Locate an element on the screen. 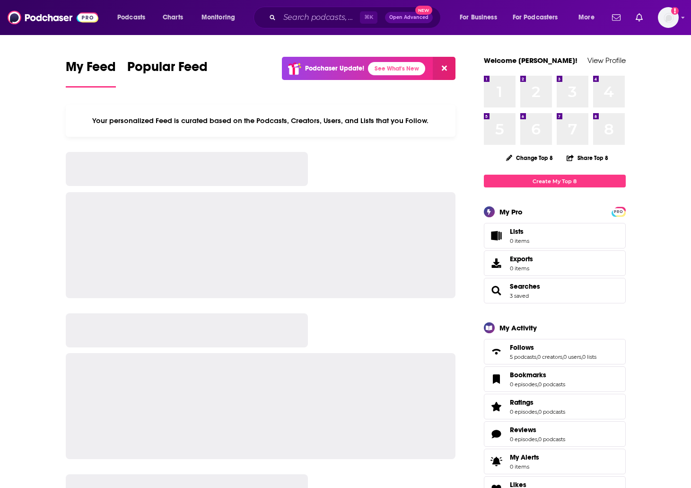 Image resolution: width=691 pixels, height=488 pixels. button: Share Top 8 is located at coordinates (588, 158).